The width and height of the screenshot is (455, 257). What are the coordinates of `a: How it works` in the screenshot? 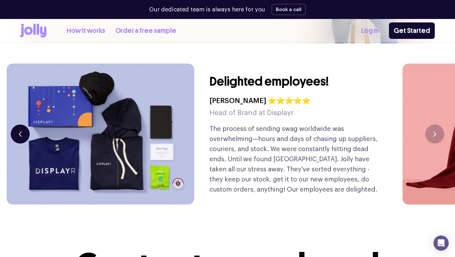 It's located at (86, 31).